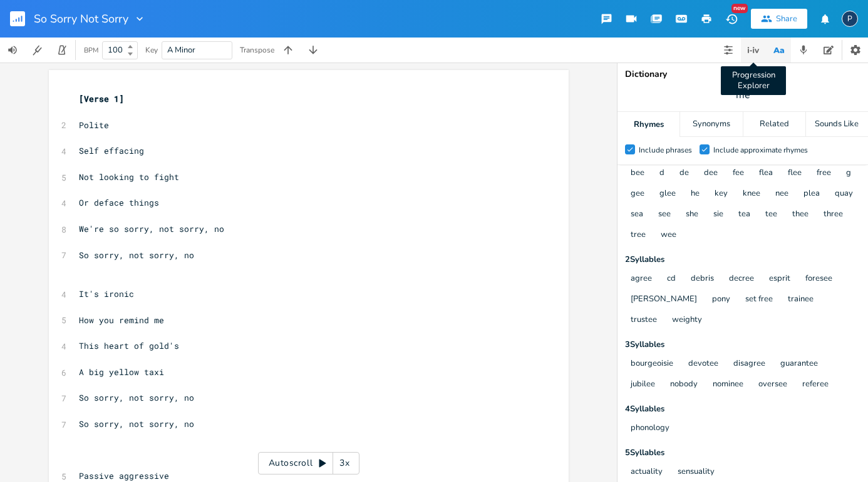 Image resolution: width=868 pixels, height=482 pixels. What do you see at coordinates (759, 300) in the screenshot?
I see `button: set free` at bounding box center [759, 300].